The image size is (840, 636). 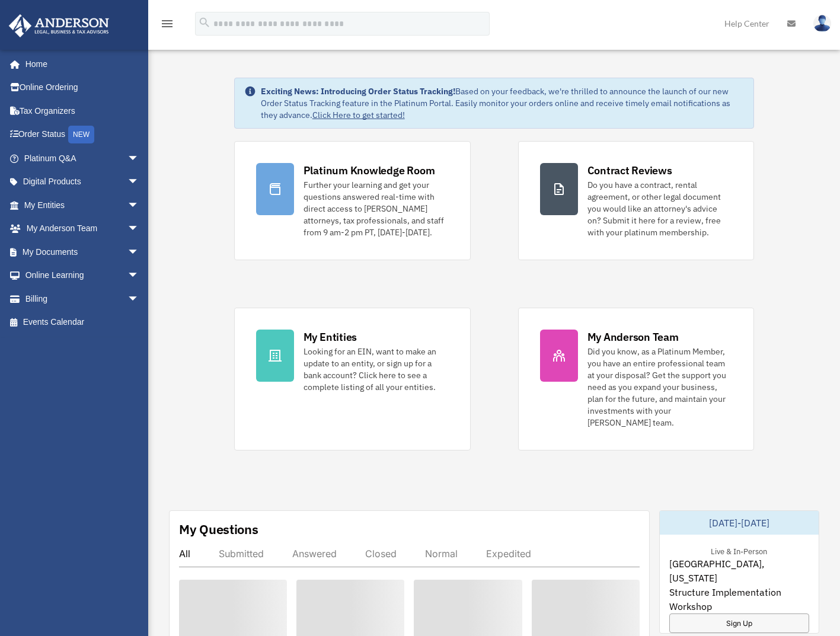 I want to click on a: Order StatusNEW, so click(x=83, y=134).